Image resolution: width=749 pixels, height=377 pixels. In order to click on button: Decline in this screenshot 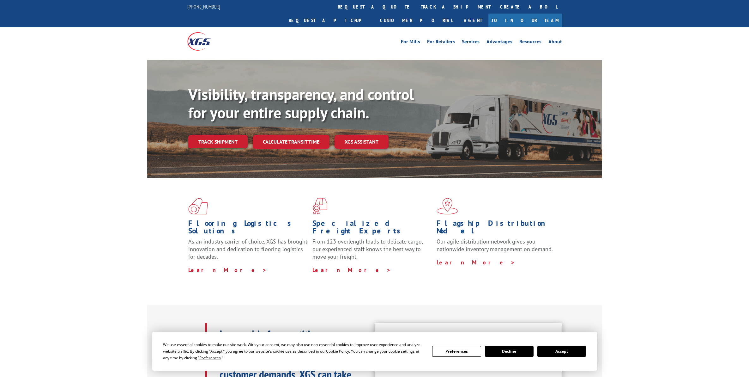, I will do `click(509, 351)`.